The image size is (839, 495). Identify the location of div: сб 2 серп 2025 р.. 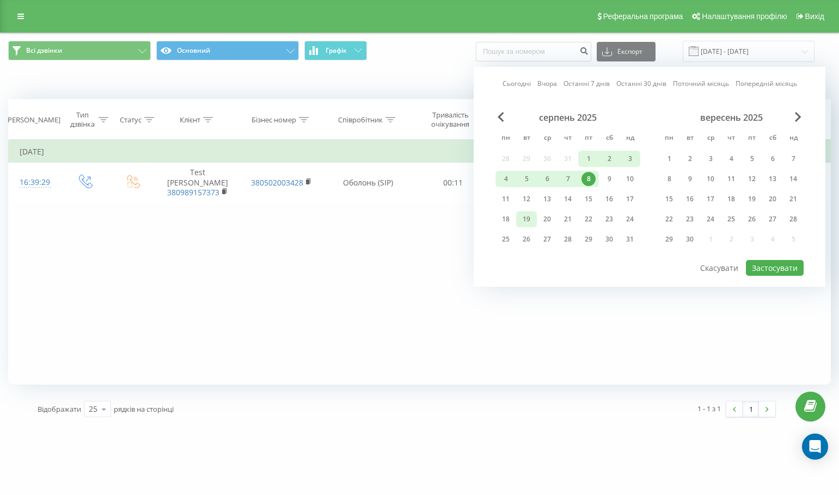
(609, 159).